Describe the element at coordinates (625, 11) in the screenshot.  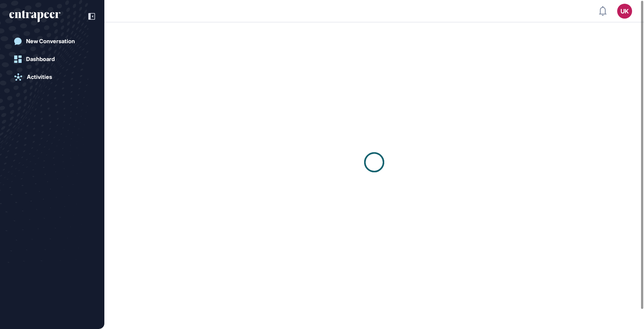
I see `button: UK` at that location.